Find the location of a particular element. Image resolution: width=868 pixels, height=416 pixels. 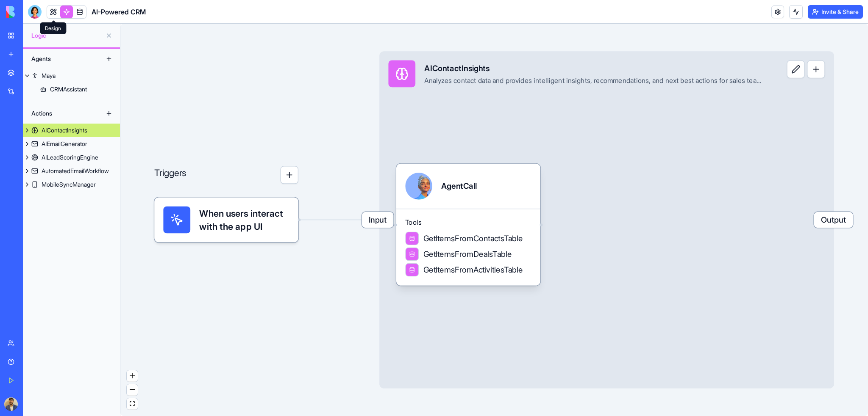

div: Analyzes contact data and provides intelligent insights, recommendations, and next best actions f... is located at coordinates (594, 81).